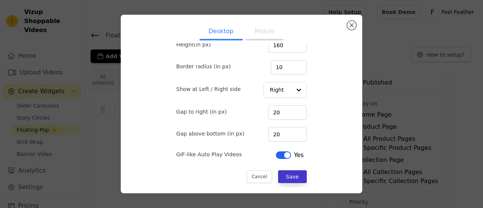 This screenshot has height=208, width=483. Describe the element at coordinates (221, 32) in the screenshot. I see `button: Desktop` at that location.